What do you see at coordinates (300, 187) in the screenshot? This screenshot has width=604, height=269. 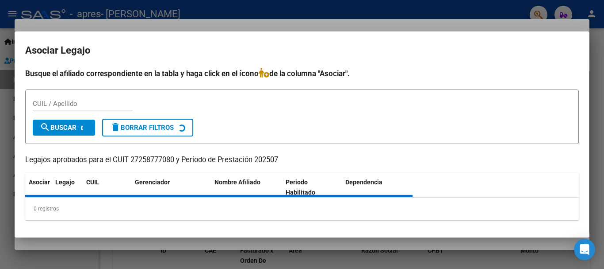 I see `span: Periodo Habilitado` at bounding box center [300, 187].